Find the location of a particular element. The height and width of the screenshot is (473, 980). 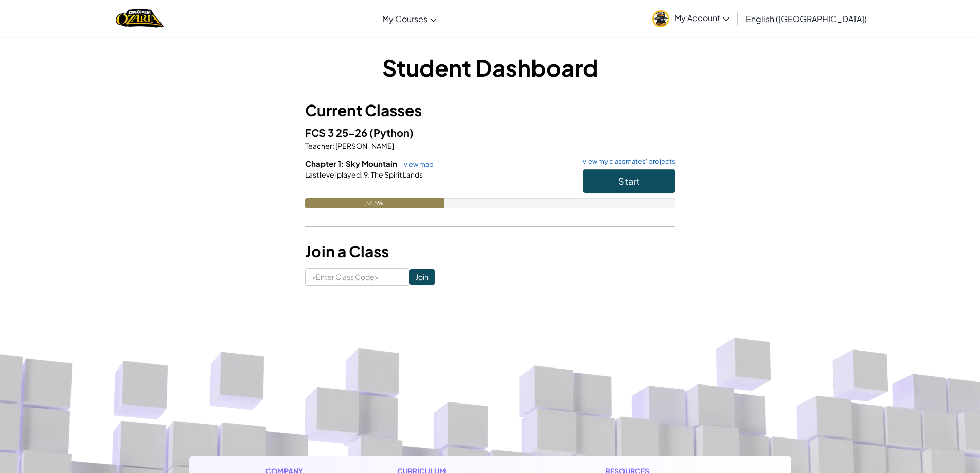

h1: Student Dashboard is located at coordinates (490, 68).